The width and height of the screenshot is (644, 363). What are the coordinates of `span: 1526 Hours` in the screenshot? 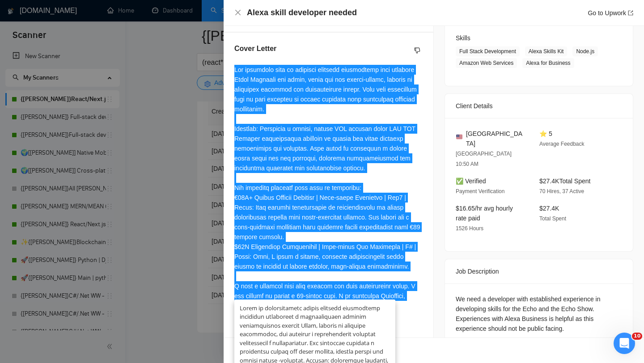 It's located at (469, 228).